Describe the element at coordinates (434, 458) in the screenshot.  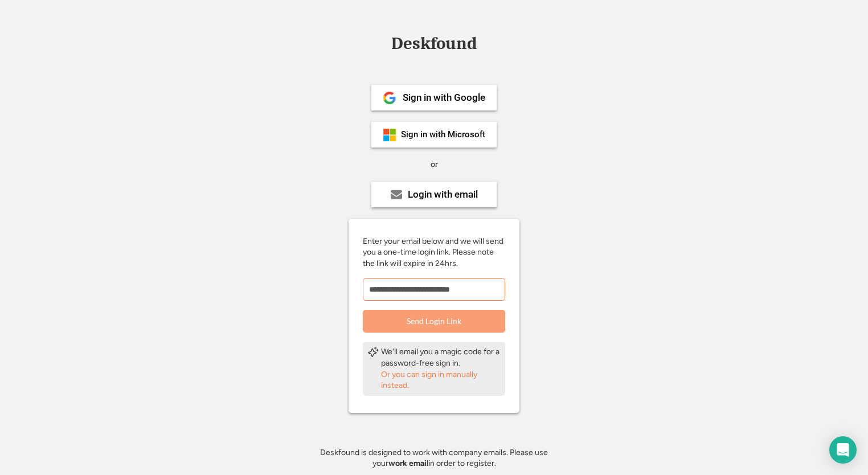
I see `div: Deskfound is designed to work with company emails. Please use your in order to register.` at that location.